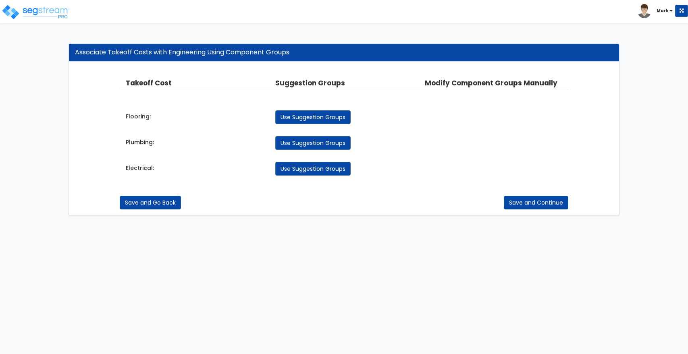 The width and height of the screenshot is (688, 354). I want to click on img: avatar.png, so click(644, 11).